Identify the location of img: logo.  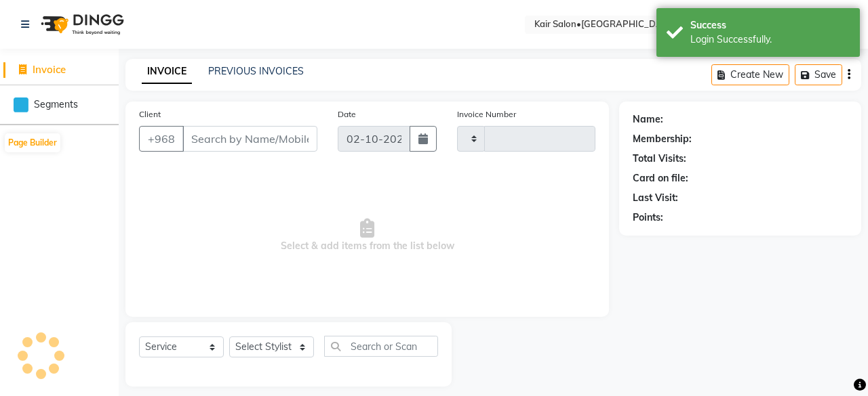
(81, 24).